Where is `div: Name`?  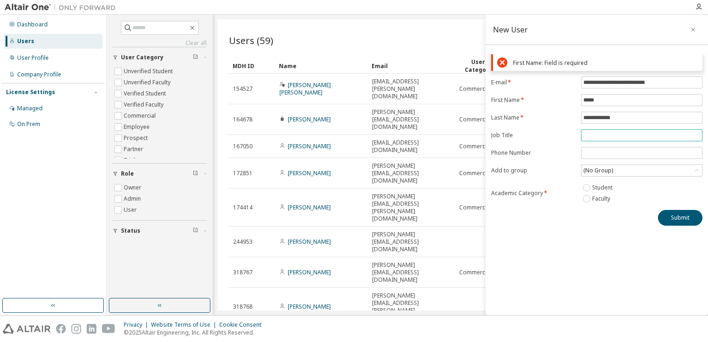 div: Name is located at coordinates (322, 66).